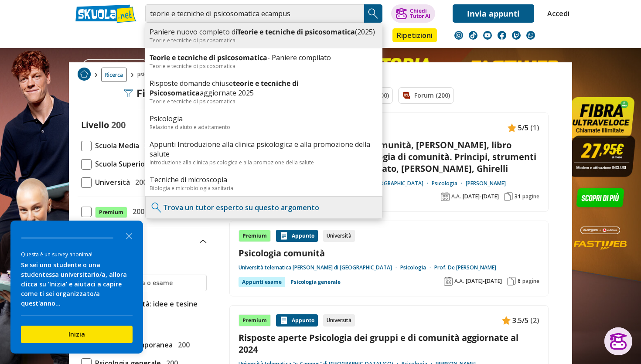 The width and height of the screenshot is (641, 364). I want to click on img: instagram, so click(459, 35).